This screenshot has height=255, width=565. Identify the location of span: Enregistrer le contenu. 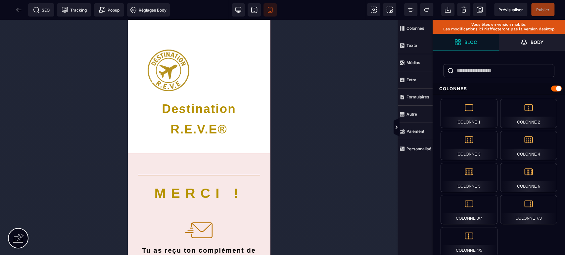
(542, 10).